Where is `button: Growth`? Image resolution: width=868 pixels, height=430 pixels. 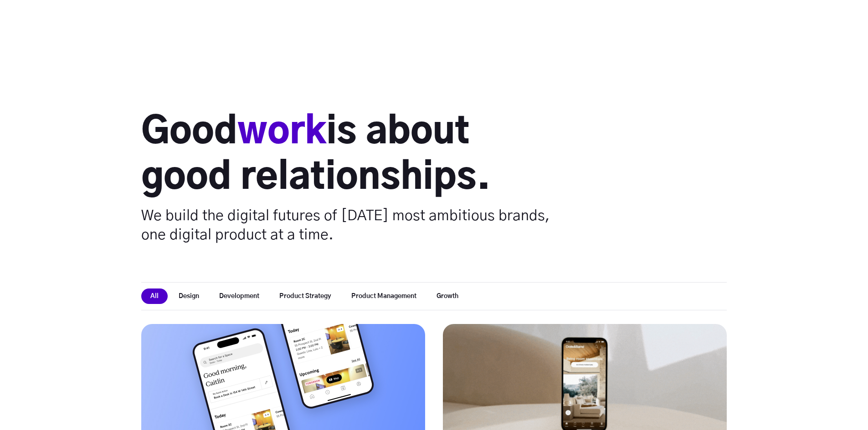 button: Growth is located at coordinates (448, 297).